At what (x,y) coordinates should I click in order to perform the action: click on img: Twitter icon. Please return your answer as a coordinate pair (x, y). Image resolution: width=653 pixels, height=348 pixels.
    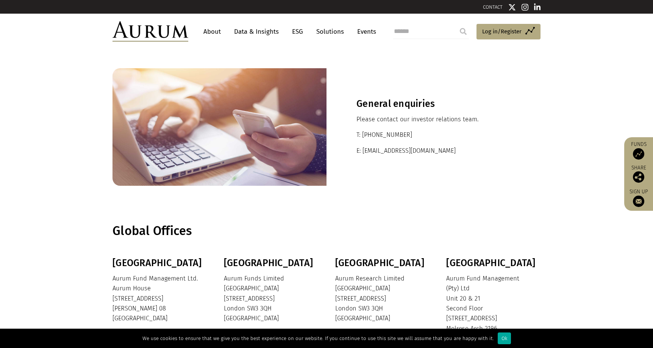
    Looking at the image, I should click on (512, 7).